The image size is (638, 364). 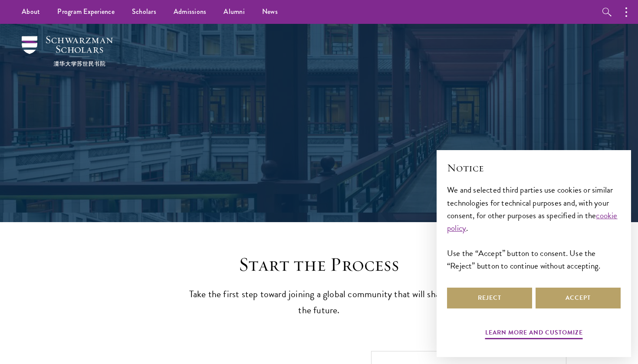 I want to click on h2: Notice, so click(x=534, y=168).